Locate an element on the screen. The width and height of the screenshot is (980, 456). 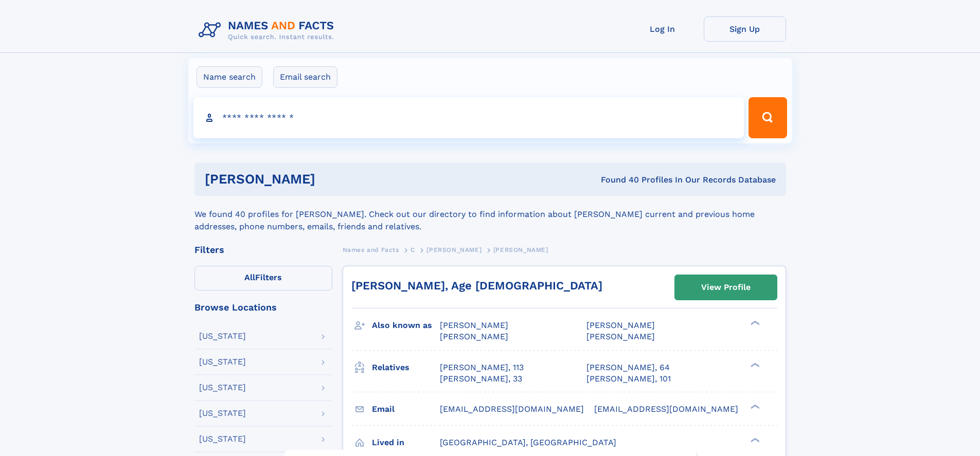
h3: Also known as is located at coordinates (406, 326).